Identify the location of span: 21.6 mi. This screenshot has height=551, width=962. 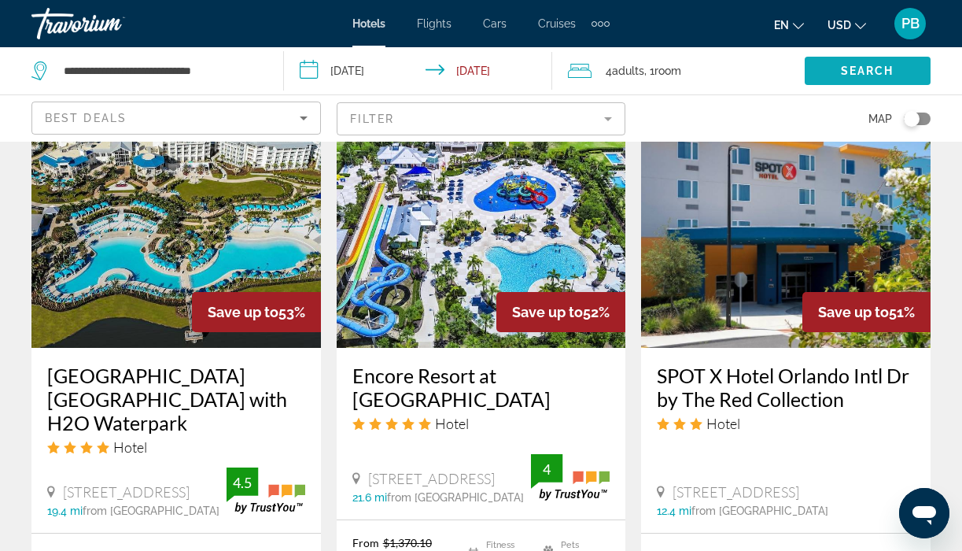
(370, 497).